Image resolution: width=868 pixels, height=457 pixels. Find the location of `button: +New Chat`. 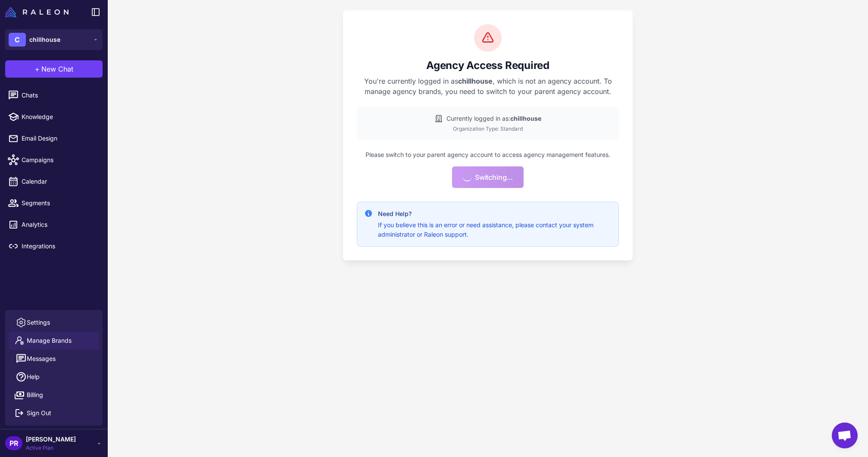

button: +New Chat is located at coordinates (54, 69).